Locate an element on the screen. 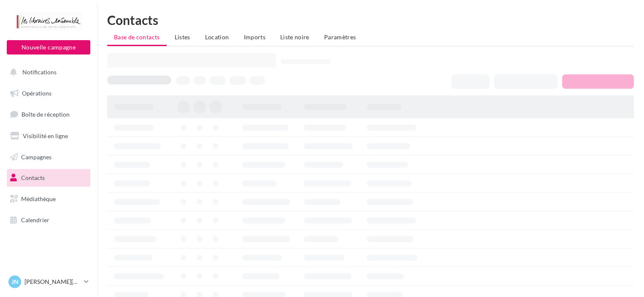  span: Imports is located at coordinates (255, 37).